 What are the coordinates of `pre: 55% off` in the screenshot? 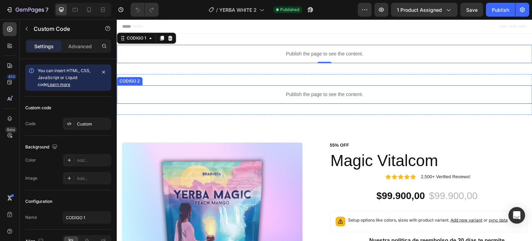 It's located at (223, 126).